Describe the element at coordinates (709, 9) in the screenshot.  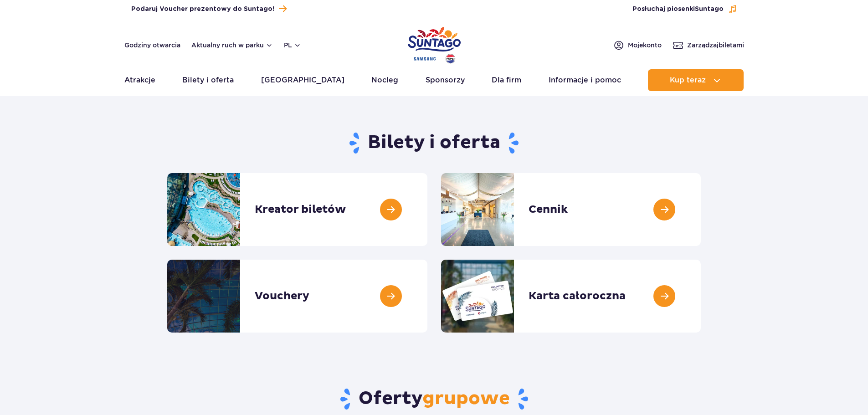
I see `span: Suntago` at that location.